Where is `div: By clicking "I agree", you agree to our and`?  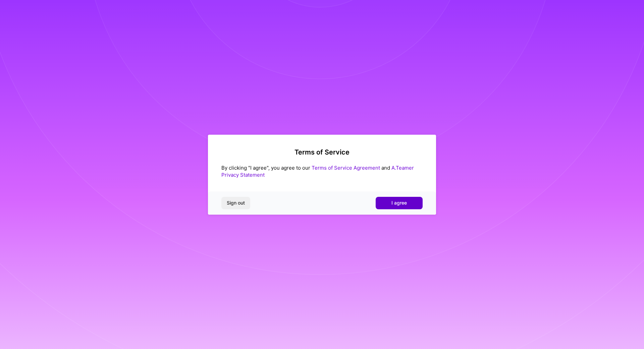 div: By clicking "I agree", you agree to our and is located at coordinates (322, 171).